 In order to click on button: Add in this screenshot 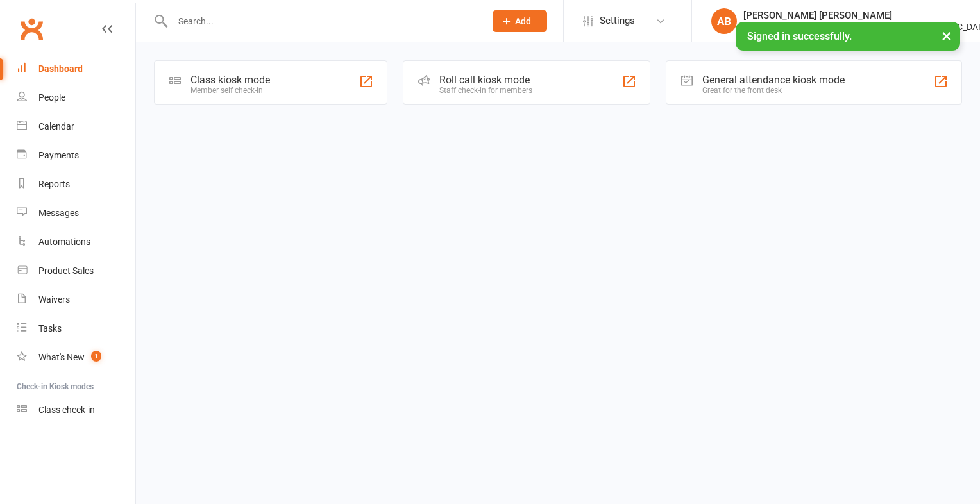, I will do `click(520, 21)`.